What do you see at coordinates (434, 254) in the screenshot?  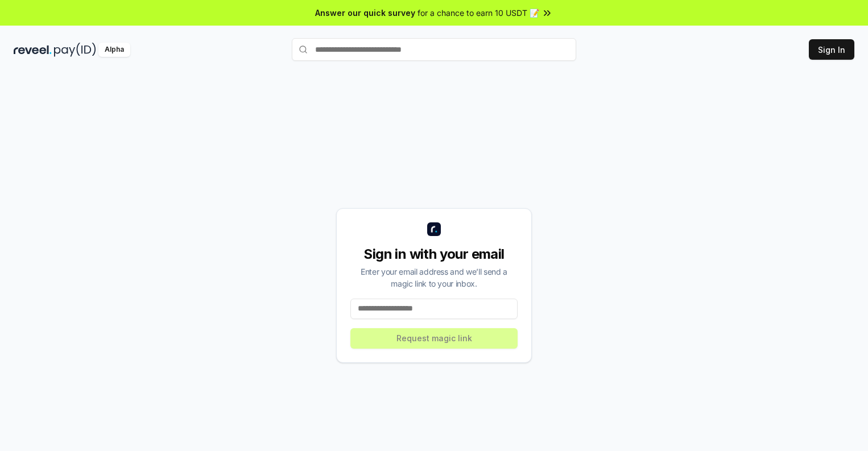 I see `div: Sign in with your email` at bounding box center [434, 254].